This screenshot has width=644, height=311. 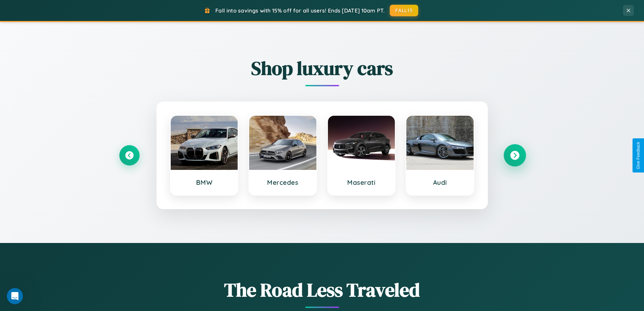 I want to click on h3: Maserati, so click(x=361, y=182).